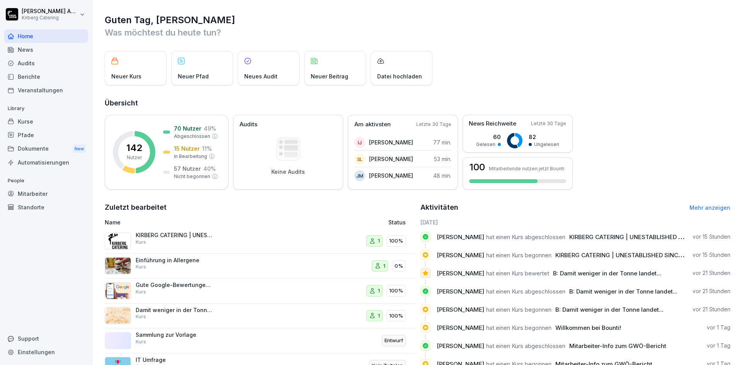 The height and width of the screenshot is (365, 742). Describe the element at coordinates (718, 346) in the screenshot. I see `p: vor 1 Tag` at that location.